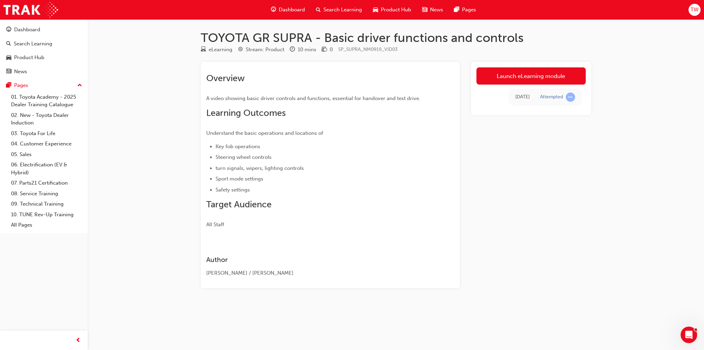 The width and height of the screenshot is (704, 350). Describe the element at coordinates (44, 85) in the screenshot. I see `button: Pages` at that location.